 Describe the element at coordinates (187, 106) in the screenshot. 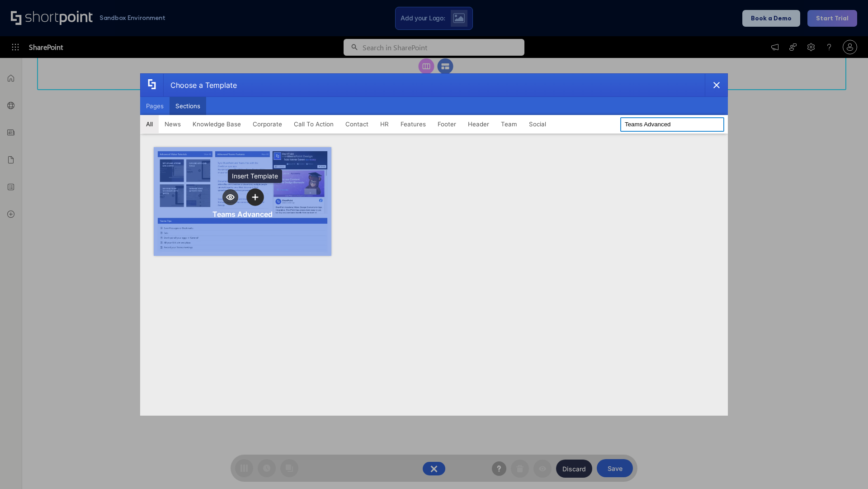

I see `button: Sections` at that location.